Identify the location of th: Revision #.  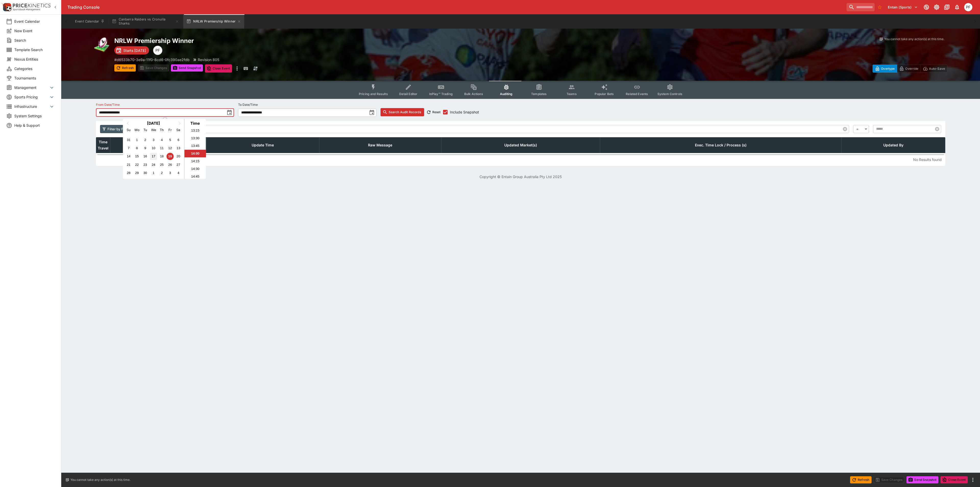
(158, 145).